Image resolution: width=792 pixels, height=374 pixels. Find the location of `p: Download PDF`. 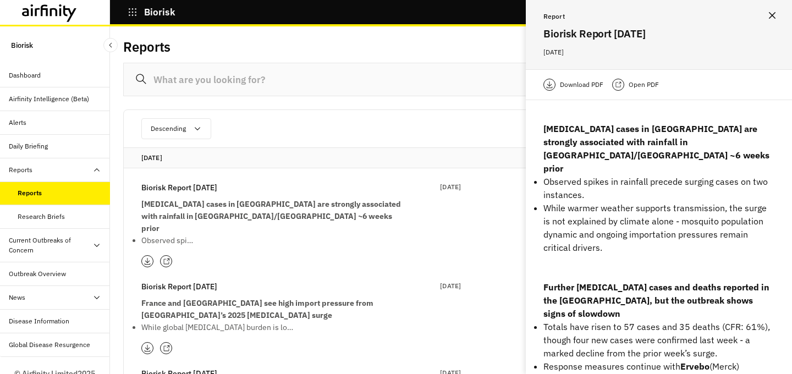

p: Download PDF is located at coordinates (581, 85).